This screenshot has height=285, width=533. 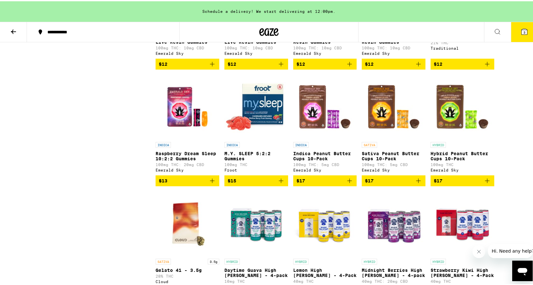 What do you see at coordinates (463, 41) in the screenshot?
I see `p: 21% THC` at bounding box center [463, 41].